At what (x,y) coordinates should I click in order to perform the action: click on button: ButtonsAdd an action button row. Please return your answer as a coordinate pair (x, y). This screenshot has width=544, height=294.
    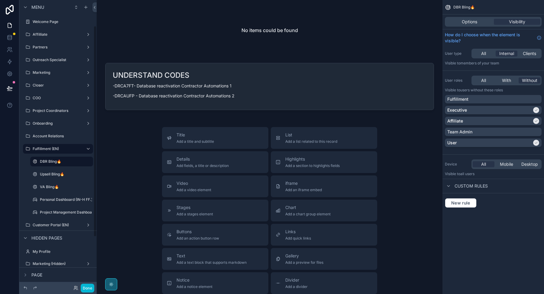
    Looking at the image, I should click on (215, 234).